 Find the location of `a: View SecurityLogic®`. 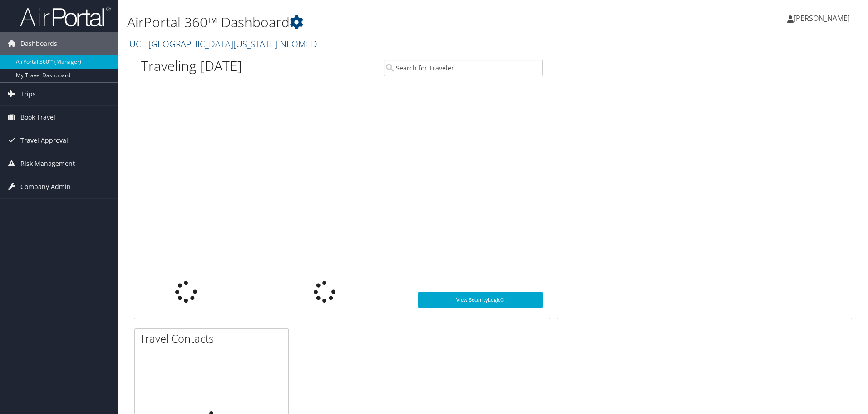

a: View SecurityLogic® is located at coordinates (480, 300).